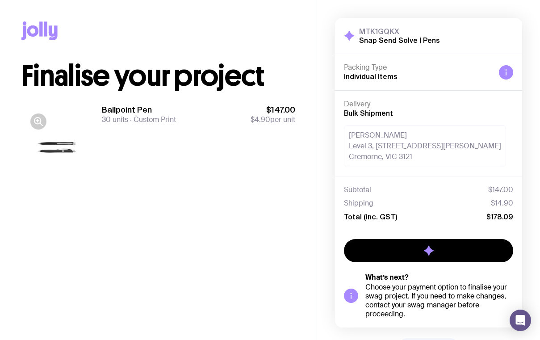  What do you see at coordinates (139, 110) in the screenshot?
I see `h3: Ballpoint Pen` at bounding box center [139, 110].